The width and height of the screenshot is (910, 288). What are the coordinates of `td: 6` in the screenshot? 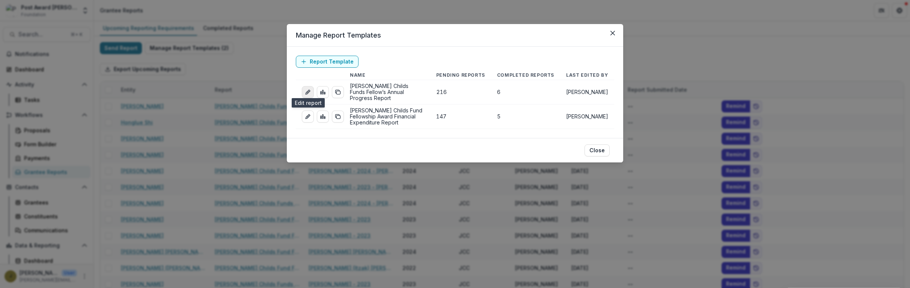 It's located at (526, 92).